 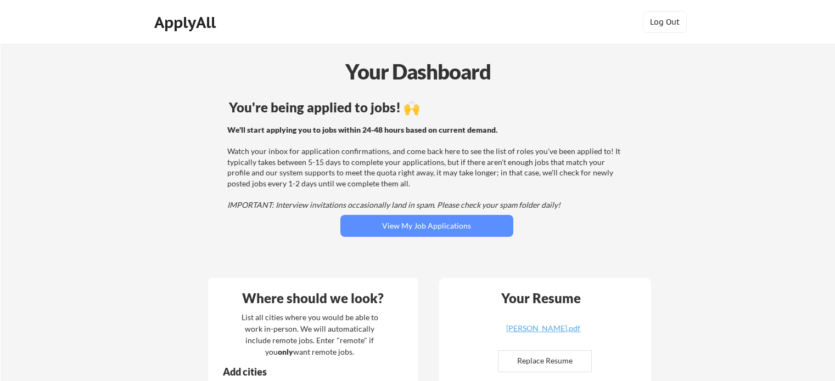 What do you see at coordinates (313, 298) in the screenshot?
I see `div: Where should we look?` at bounding box center [313, 298].